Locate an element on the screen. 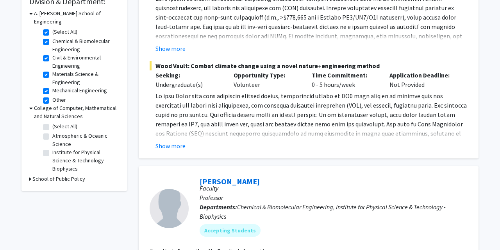 This screenshot has height=250, width=500. p: Faculty is located at coordinates (334, 188).